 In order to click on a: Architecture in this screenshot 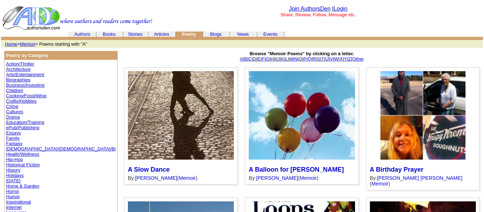, I will do `click(18, 69)`.